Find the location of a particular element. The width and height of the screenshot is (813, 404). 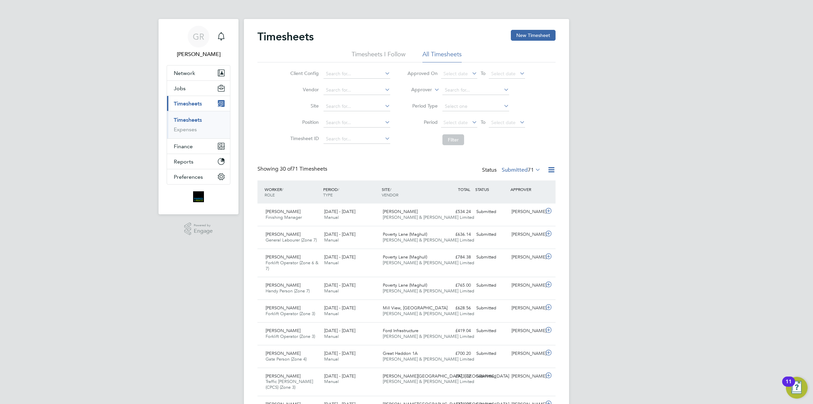

span: Reports is located at coordinates (184, 161).